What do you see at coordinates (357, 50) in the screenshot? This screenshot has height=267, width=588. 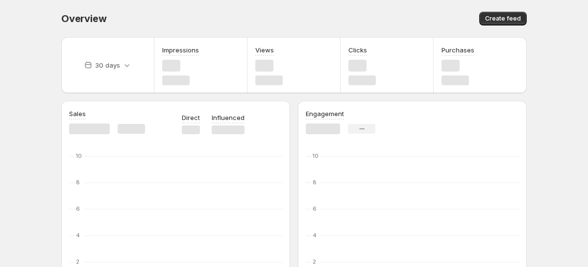 I see `h3: Clicks` at bounding box center [357, 50].